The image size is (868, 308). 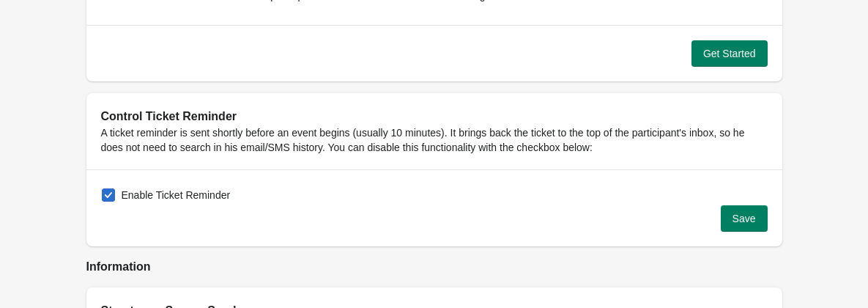 I want to click on h2: Control Ticket Reminder, so click(x=434, y=117).